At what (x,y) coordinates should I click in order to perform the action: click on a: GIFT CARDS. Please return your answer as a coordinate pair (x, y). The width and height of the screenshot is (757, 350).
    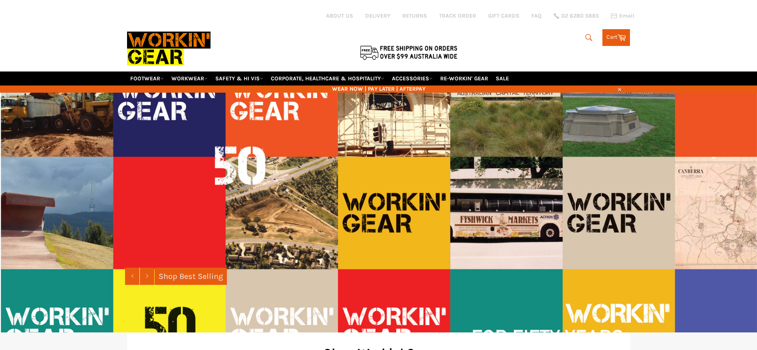
    Looking at the image, I should click on (504, 16).